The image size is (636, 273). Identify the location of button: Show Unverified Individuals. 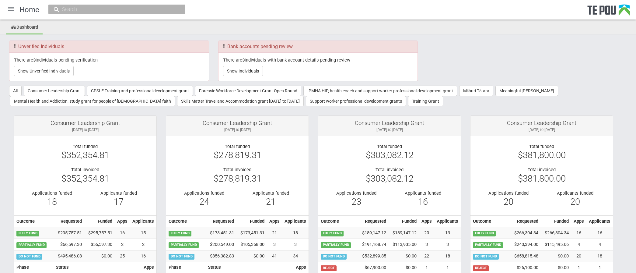
(44, 71).